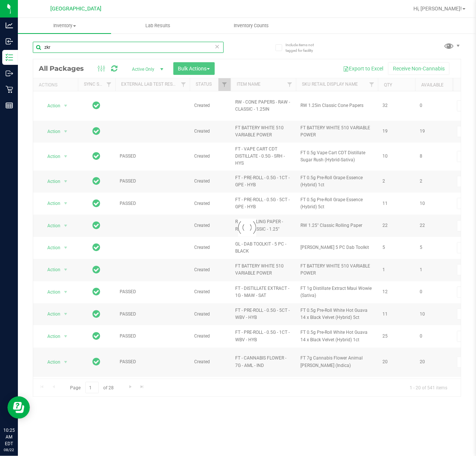  I want to click on span: Include items not tagged for facility, so click(304, 48).